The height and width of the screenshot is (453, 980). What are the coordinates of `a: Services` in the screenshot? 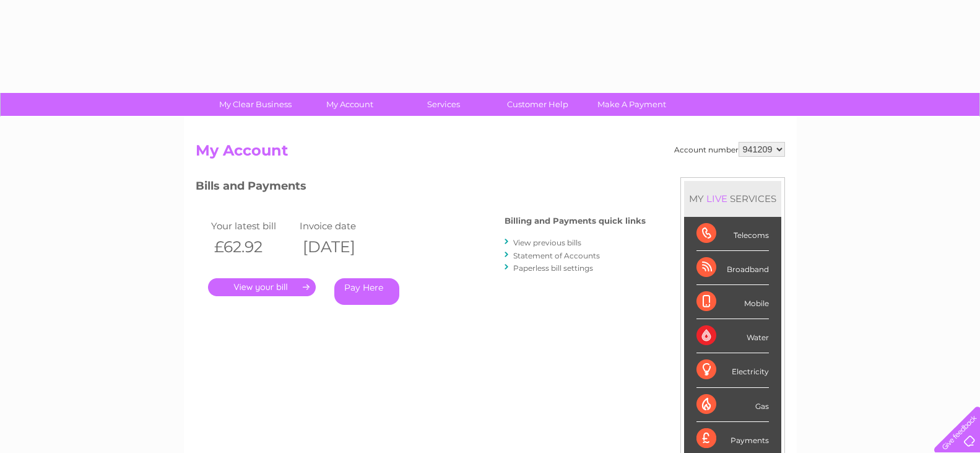 It's located at (443, 104).